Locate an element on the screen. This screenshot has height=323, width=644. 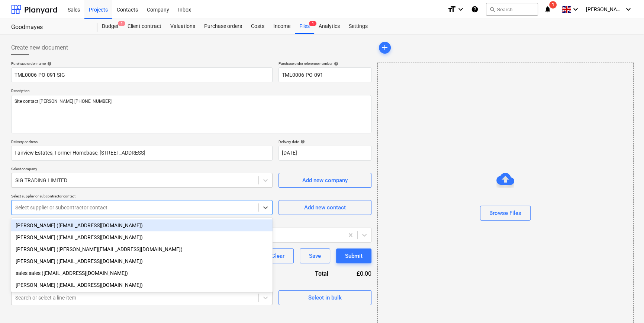
div: £0.00 is located at coordinates (356, 273).